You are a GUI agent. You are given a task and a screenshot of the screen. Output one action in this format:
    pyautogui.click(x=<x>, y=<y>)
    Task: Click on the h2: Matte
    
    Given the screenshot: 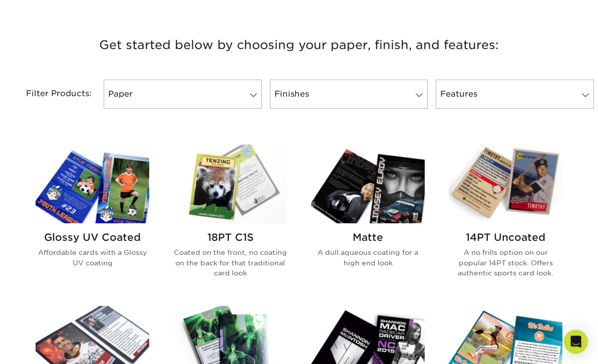 What is the action you would take?
    pyautogui.click(x=368, y=238)
    